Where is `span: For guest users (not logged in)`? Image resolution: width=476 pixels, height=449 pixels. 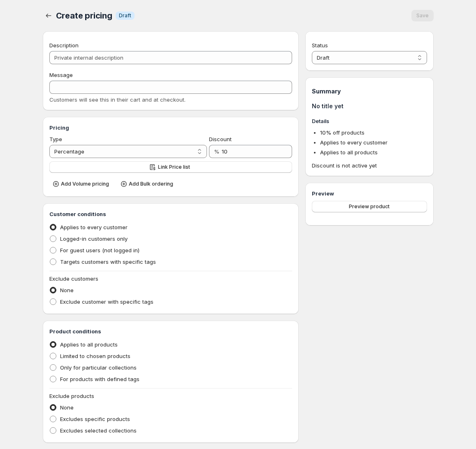
span: For guest users (not logged in) is located at coordinates (99, 250).